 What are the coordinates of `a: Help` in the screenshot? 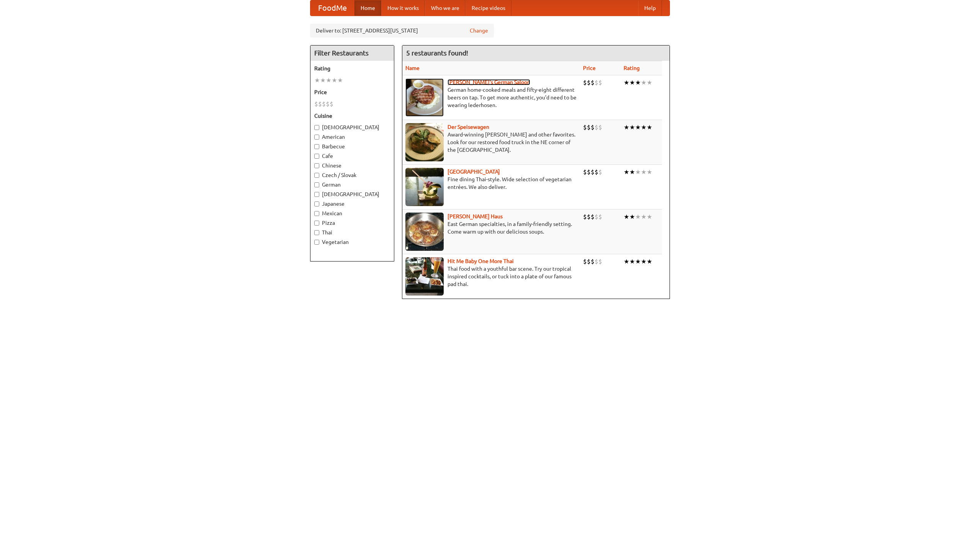 It's located at (650, 8).